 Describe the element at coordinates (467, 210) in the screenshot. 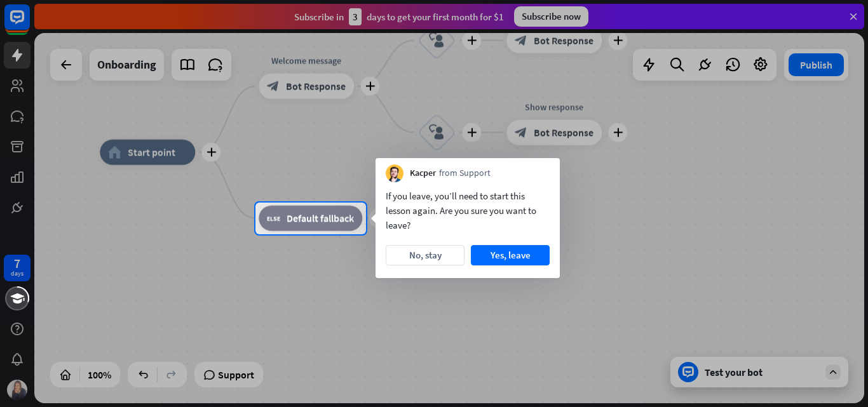

I see `div: If you leave, you’ll need to start this lesson again. Are you sure you want to leave?` at that location.